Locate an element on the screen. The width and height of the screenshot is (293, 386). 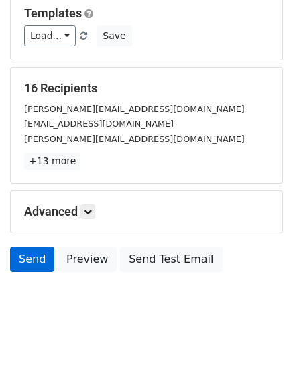
a: Send is located at coordinates (32, 259).